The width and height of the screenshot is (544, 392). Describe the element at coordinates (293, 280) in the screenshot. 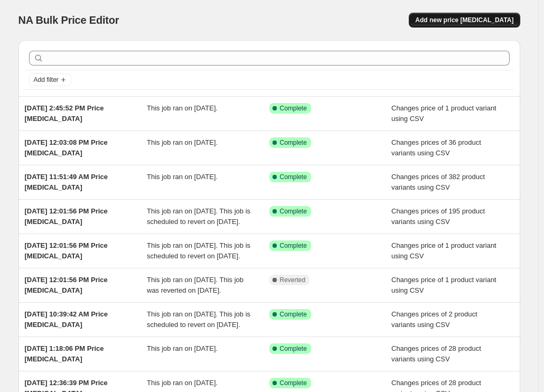

I see `span: Reverted` at that location.